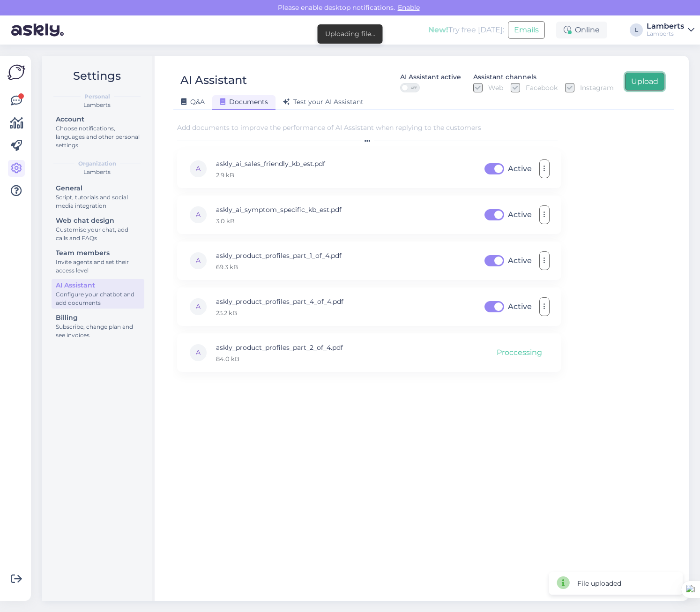 This screenshot has height=612, width=700. What do you see at coordinates (539, 88) in the screenshot?
I see `label: Facebook` at bounding box center [539, 88].